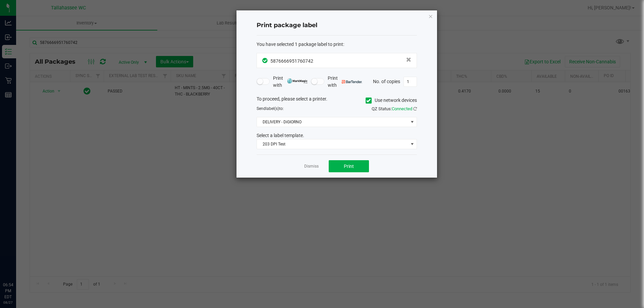  What do you see at coordinates (349, 166) in the screenshot?
I see `span: Print` at bounding box center [349, 166].